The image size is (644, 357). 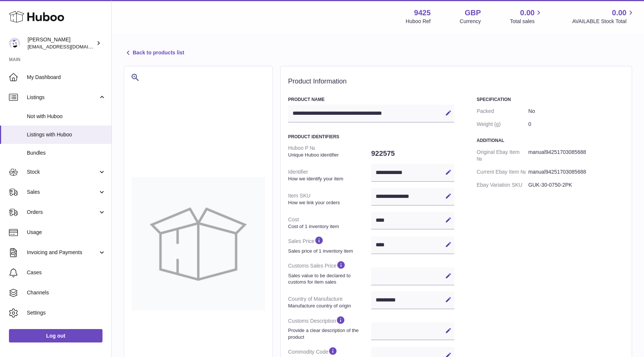 I want to click on dt: Customs Description, so click(x=330, y=327).